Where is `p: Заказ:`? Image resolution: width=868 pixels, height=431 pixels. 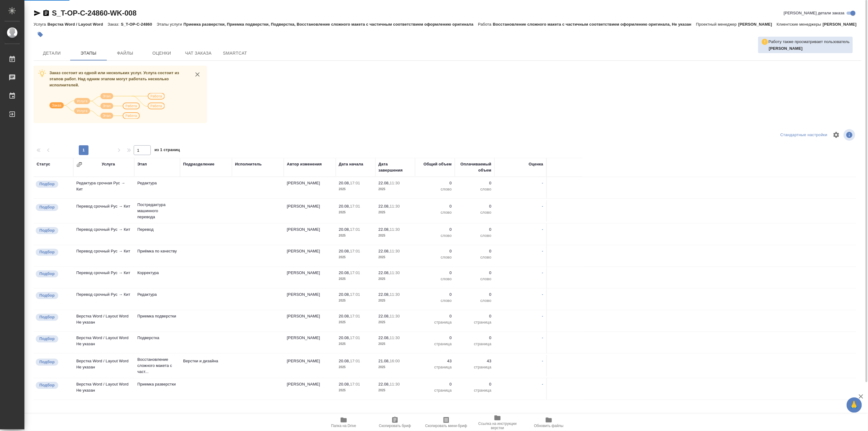 p: Заказ: is located at coordinates (114, 24).